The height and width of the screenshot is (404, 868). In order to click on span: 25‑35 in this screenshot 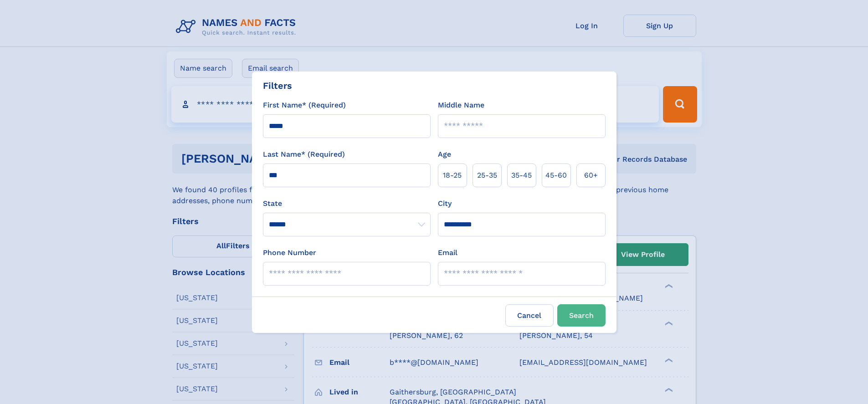, I will do `click(487, 175)`.